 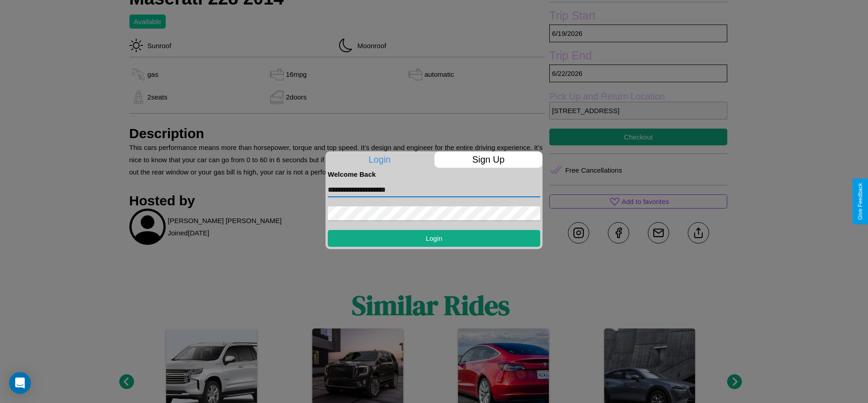 I want to click on button: Login, so click(x=434, y=239).